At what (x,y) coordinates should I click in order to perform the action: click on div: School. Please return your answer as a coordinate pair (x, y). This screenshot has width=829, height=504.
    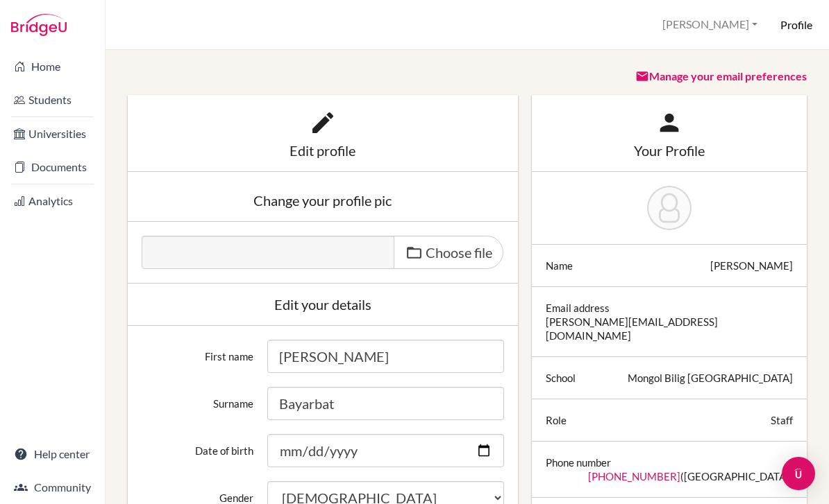
    Looking at the image, I should click on (560, 378).